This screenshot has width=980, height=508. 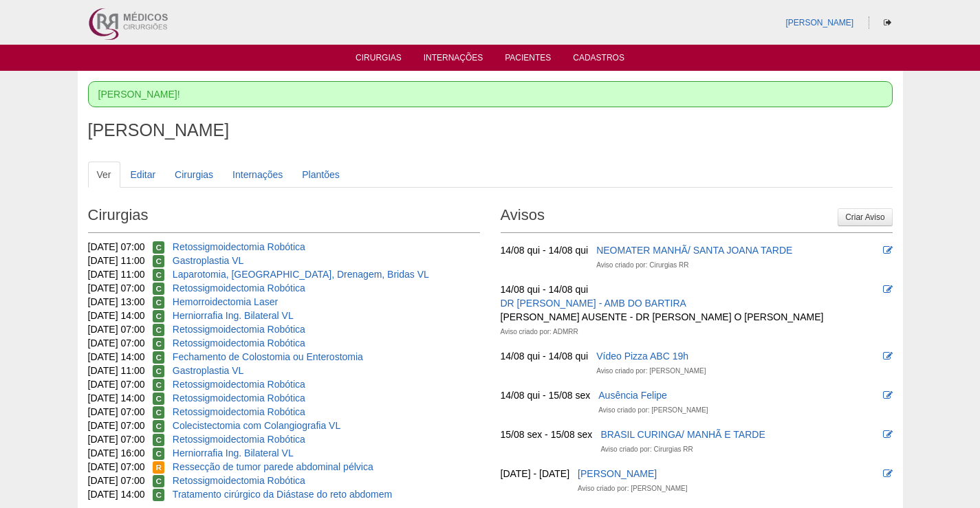 What do you see at coordinates (598, 60) in the screenshot?
I see `a: Cadastros` at bounding box center [598, 60].